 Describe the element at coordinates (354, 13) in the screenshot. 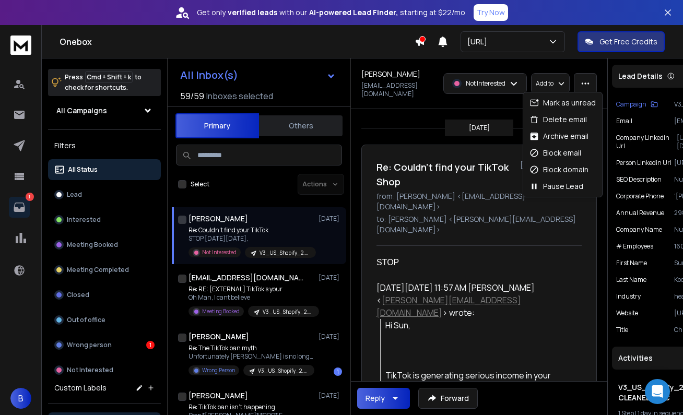

I see `strong: AI-powered Lead Finder,` at that location.